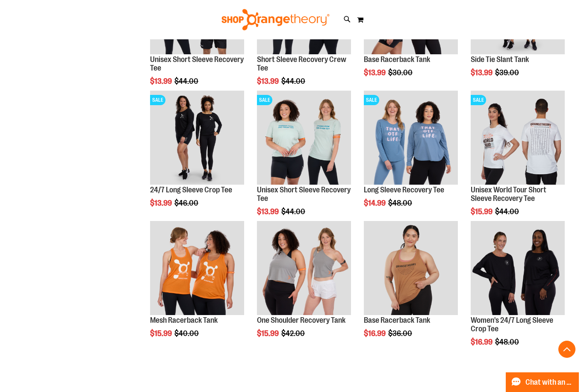  Describe the element at coordinates (187, 203) in the screenshot. I see `span: $46.00` at that location.